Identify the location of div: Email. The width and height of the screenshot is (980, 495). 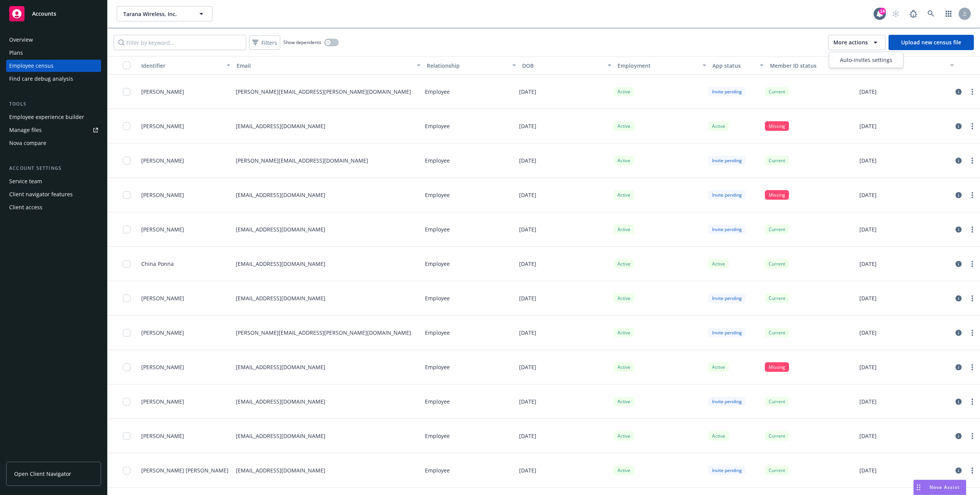
(324, 65).